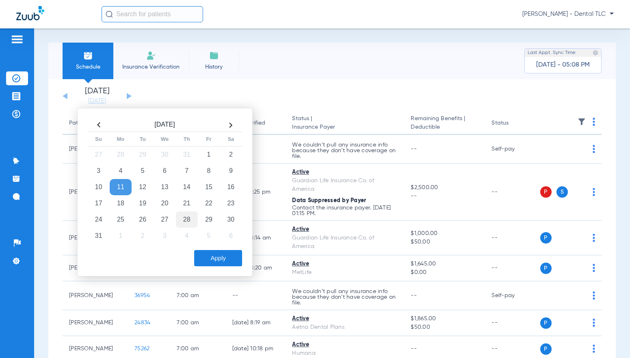  Describe the element at coordinates (142, 323) in the screenshot. I see `span: 24834` at that location.